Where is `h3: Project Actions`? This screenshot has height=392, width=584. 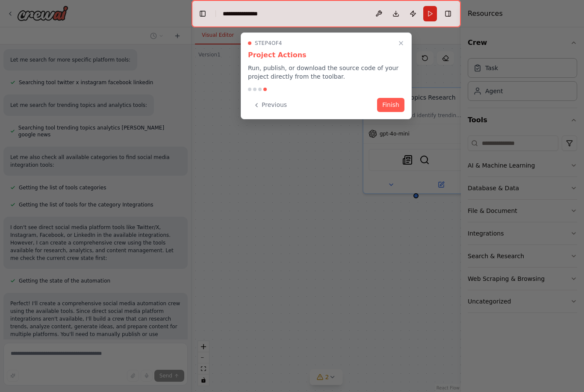 h3: Project Actions is located at coordinates (326, 55).